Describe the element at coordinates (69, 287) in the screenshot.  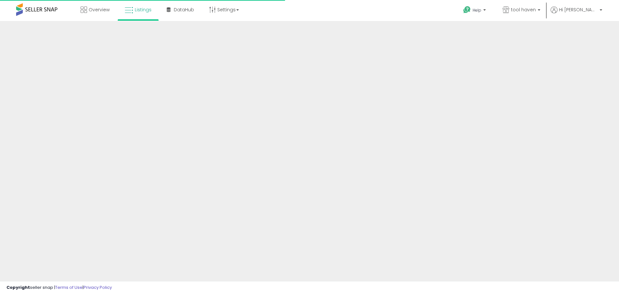
I see `a: Terms of Use` at that location.